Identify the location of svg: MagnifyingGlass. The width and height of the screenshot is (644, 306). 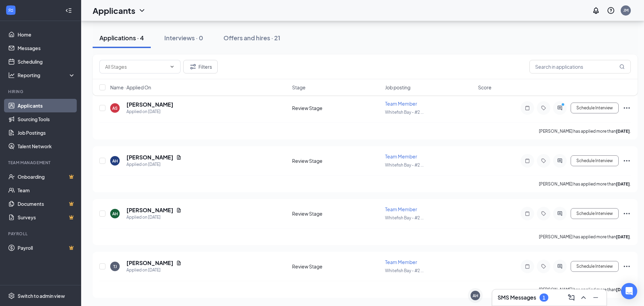
(622, 66).